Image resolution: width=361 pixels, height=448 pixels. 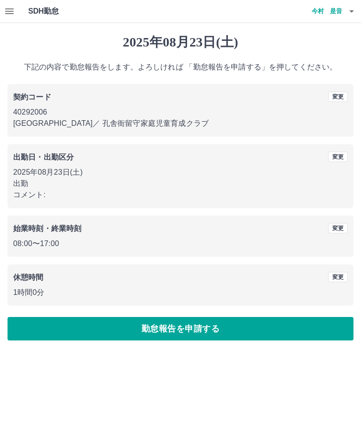 What do you see at coordinates (180, 329) in the screenshot?
I see `button: 勤怠報告を申請する` at bounding box center [180, 329].